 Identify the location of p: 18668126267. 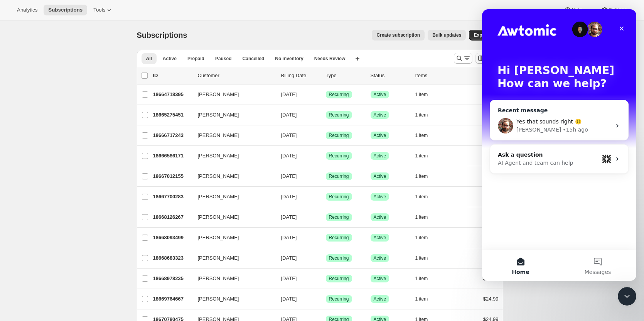
(172, 217).